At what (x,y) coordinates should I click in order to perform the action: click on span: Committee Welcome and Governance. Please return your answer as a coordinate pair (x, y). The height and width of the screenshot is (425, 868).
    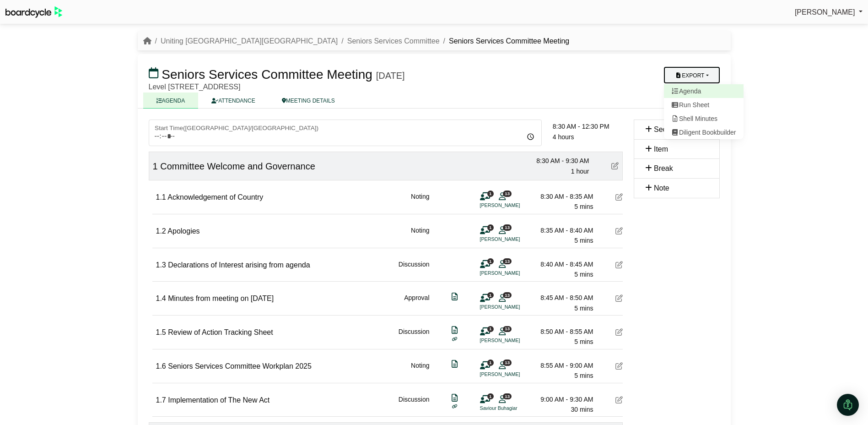
    Looking at the image, I should click on (238, 166).